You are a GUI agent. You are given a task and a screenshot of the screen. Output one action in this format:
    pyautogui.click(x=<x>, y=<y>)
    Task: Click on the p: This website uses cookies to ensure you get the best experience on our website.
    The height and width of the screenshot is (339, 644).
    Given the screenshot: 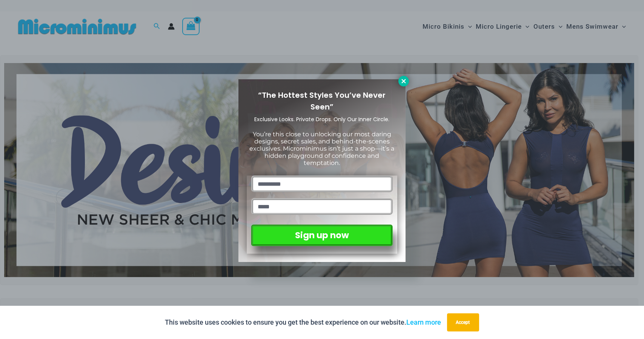 What is the action you would take?
    pyautogui.click(x=304, y=322)
    